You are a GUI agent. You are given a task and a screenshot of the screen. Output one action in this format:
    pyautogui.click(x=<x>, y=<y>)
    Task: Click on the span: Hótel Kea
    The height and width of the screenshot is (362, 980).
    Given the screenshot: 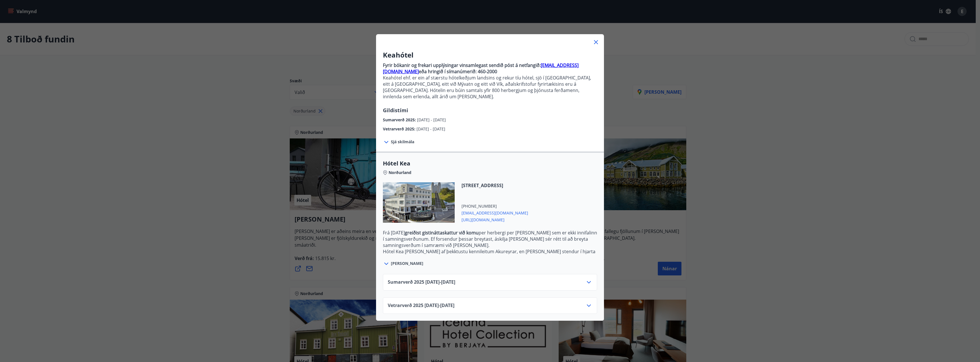 What is the action you would take?
    pyautogui.click(x=490, y=164)
    